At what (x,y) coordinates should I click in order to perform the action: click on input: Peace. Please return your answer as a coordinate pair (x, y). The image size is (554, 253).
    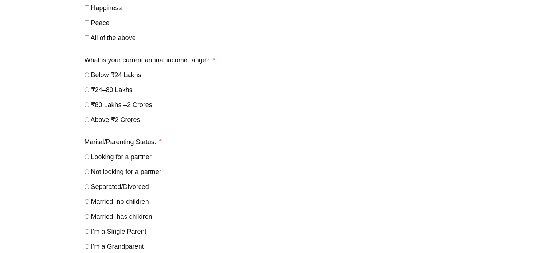
    Looking at the image, I should click on (87, 23).